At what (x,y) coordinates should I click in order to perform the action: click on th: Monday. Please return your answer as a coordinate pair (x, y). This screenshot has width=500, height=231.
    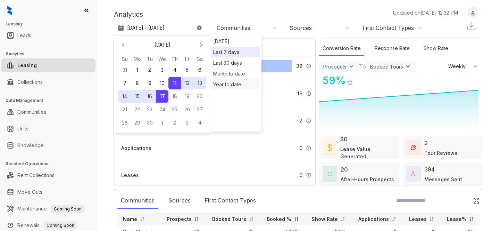
    Looking at the image, I should click on (137, 59).